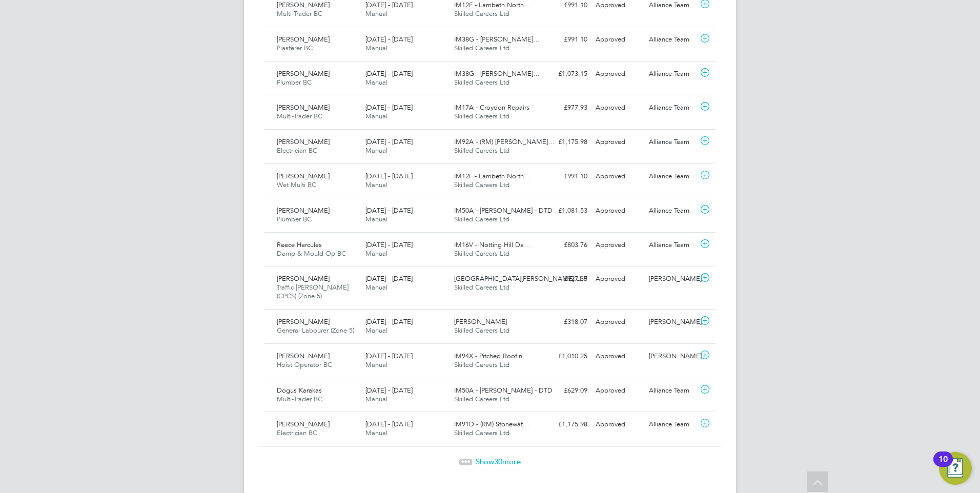 The width and height of the screenshot is (980, 493). I want to click on div: £629.09, so click(565, 391).